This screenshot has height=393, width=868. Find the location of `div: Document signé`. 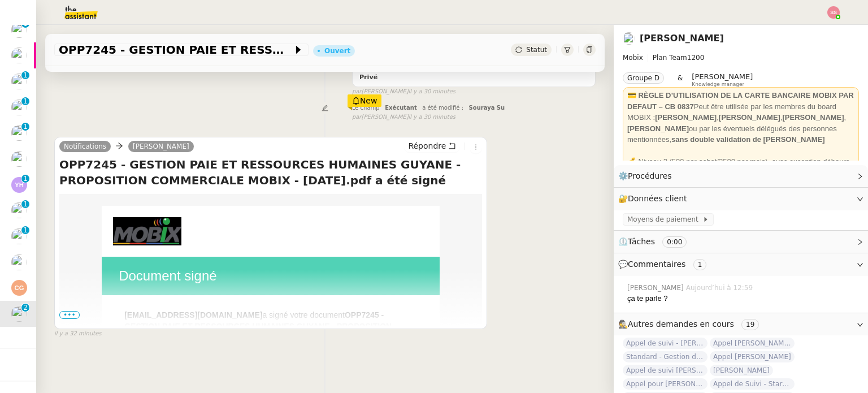

div: Document signé is located at coordinates (271, 276).